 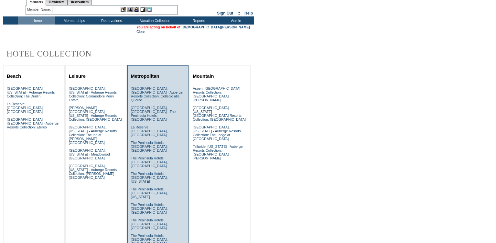 I want to click on td: Reports, so click(x=198, y=20).